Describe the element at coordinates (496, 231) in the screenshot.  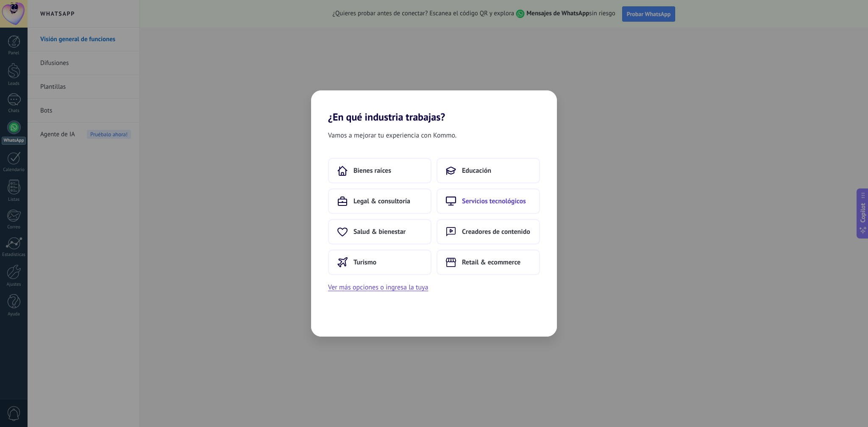
I see `span: Creadores de contenido` at that location.